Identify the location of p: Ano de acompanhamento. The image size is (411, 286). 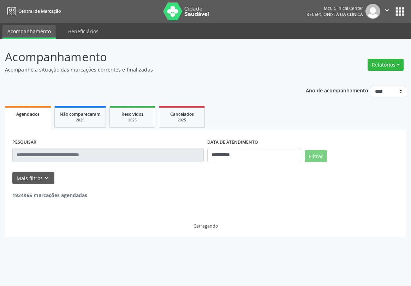
(337, 90).